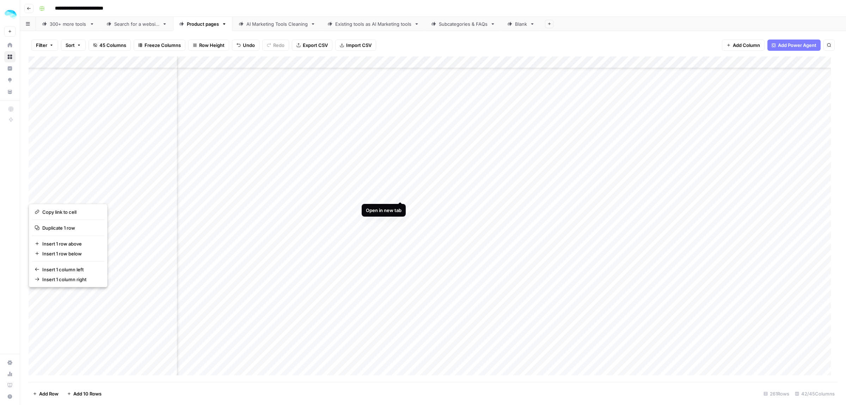  I want to click on button: Add 10 Rows, so click(84, 394).